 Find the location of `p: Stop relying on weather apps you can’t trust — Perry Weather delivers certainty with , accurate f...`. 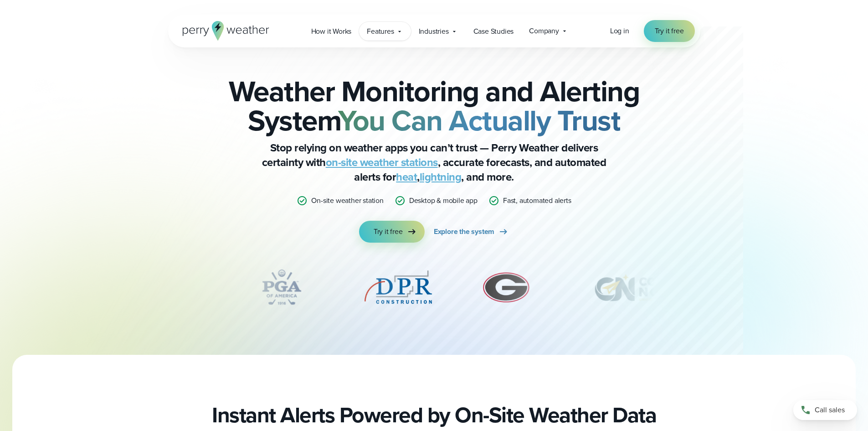

p: Stop relying on weather apps you can’t trust — Perry Weather delivers certainty with , accurate f... is located at coordinates (434, 162).